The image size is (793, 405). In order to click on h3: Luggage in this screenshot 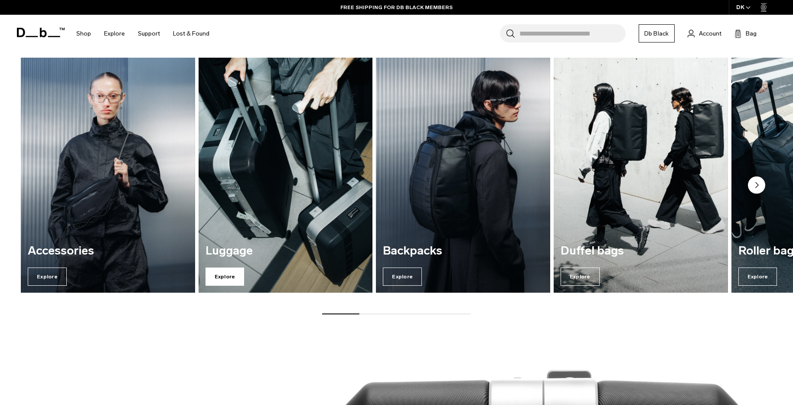, I will do `click(286, 251)`.